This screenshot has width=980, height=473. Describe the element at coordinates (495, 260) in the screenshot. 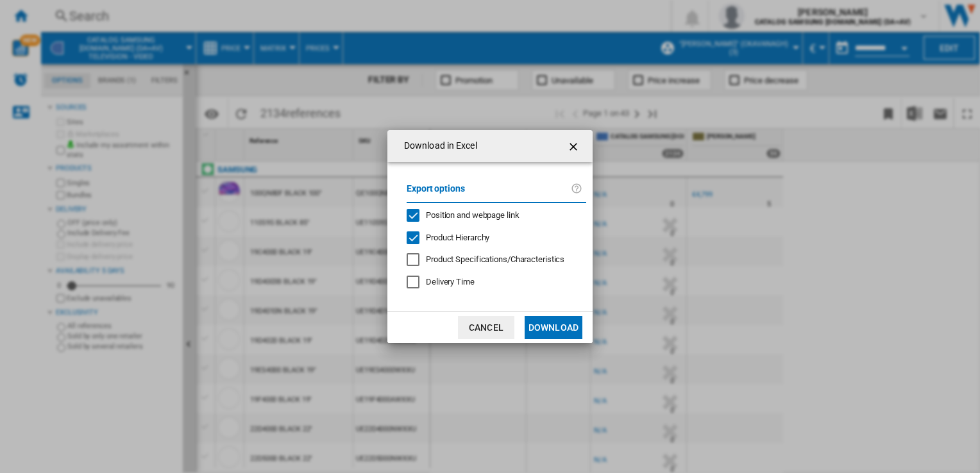

I see `div: Only applies to Category View` at that location.